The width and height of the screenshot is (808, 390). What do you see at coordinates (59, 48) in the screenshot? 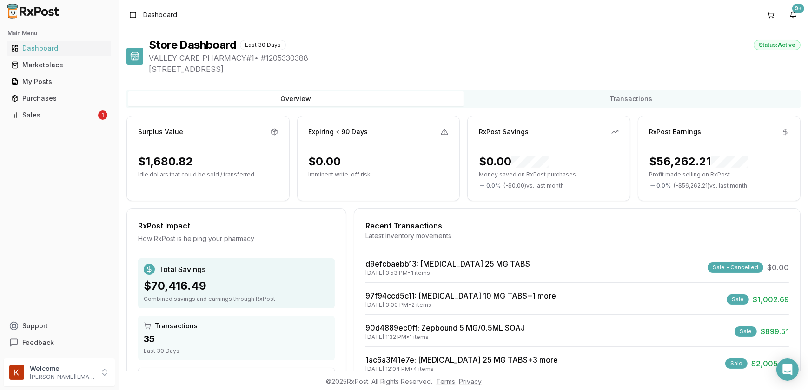
I see `div: Dashboard` at bounding box center [59, 48].